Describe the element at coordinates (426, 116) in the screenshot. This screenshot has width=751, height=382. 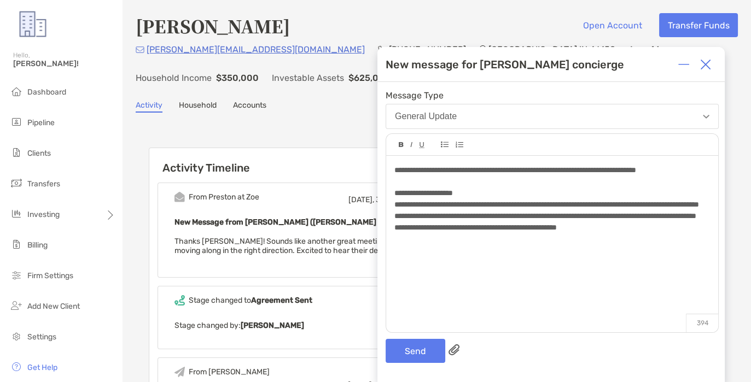
I see `div: General Update` at that location.